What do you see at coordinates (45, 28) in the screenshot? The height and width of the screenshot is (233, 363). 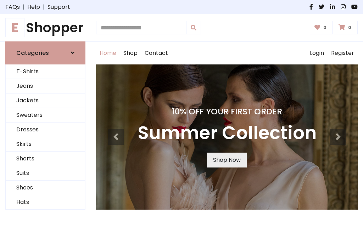 I see `h1: Shopper` at bounding box center [45, 28].